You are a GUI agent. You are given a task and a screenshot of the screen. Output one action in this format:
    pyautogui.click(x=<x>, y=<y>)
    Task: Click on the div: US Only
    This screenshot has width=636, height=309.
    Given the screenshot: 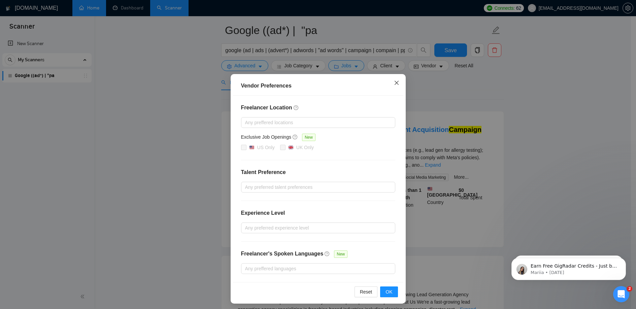 What is the action you would take?
    pyautogui.click(x=266, y=147)
    